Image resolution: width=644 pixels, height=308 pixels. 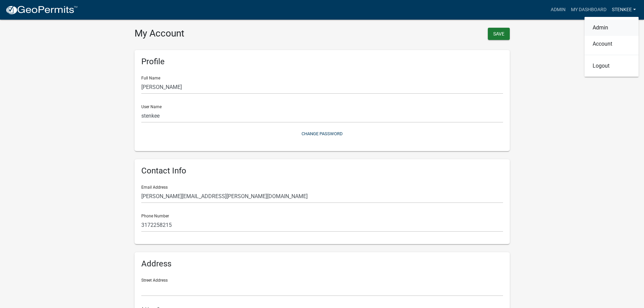 What do you see at coordinates (226, 33) in the screenshot?
I see `h3: My Account` at bounding box center [226, 33].